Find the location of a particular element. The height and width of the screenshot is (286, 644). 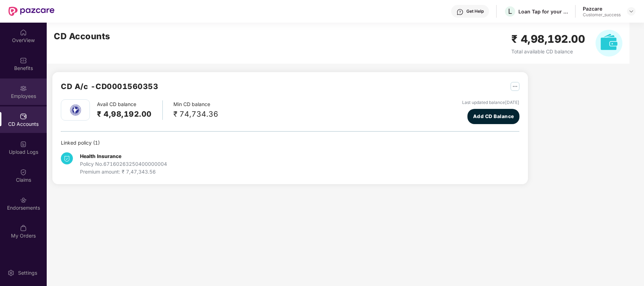

img: svg+xml;base64,PHN2ZyBpZD0iQ2xhaW0iIHhtbG5zPSJodHRwOi8vd3d3LnczLm9yZy8yMDAwL3N2ZyIgd2lkdGg9IjIwIi... is located at coordinates (23, 172).